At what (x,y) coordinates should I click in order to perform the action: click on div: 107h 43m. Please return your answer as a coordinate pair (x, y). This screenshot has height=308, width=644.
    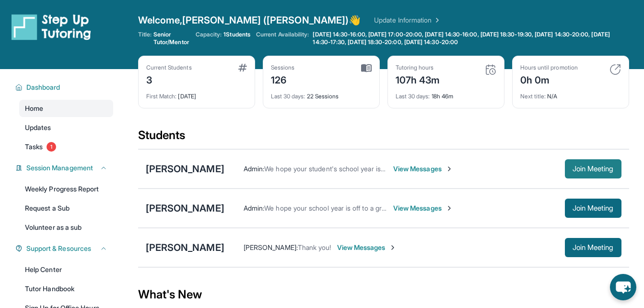
    Looking at the image, I should click on (418, 79).